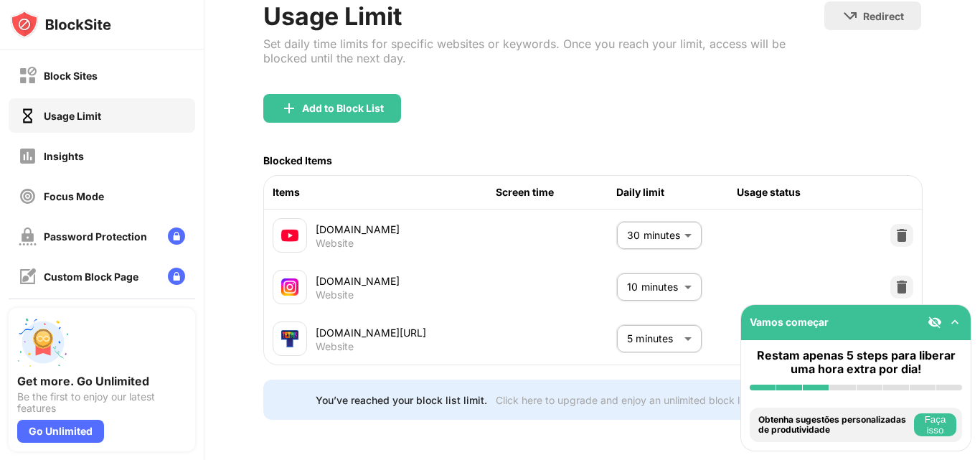 The image size is (980, 460). I want to click on button: Faça isso, so click(935, 425).